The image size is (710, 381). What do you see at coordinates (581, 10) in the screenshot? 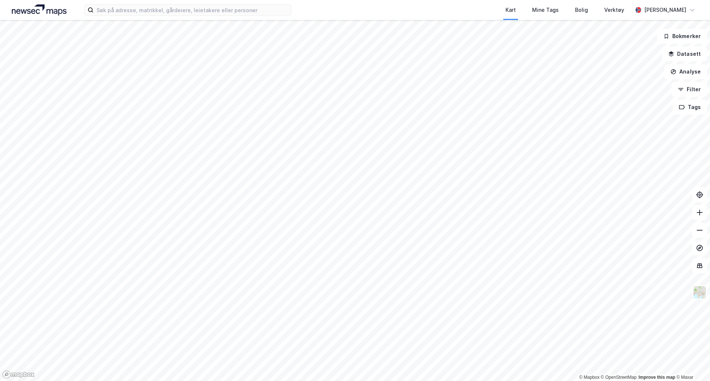
I see `div: Bolig` at bounding box center [581, 10].